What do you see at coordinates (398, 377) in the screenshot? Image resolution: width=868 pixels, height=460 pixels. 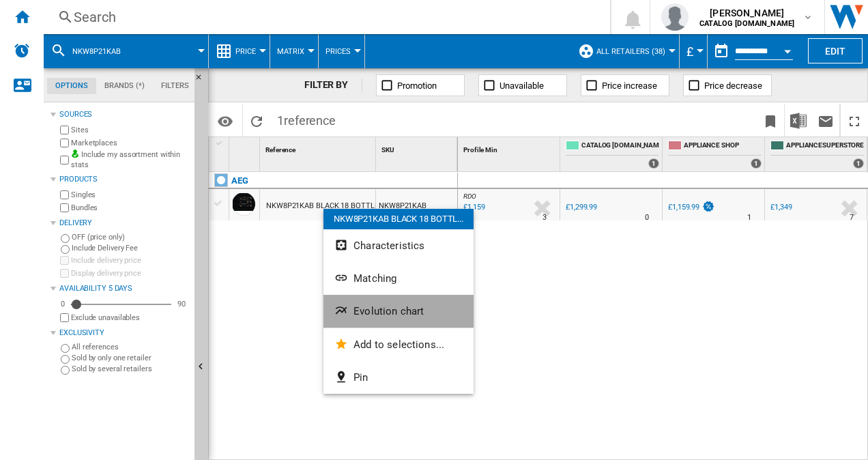 I see `button: Pin...` at bounding box center [398, 377].